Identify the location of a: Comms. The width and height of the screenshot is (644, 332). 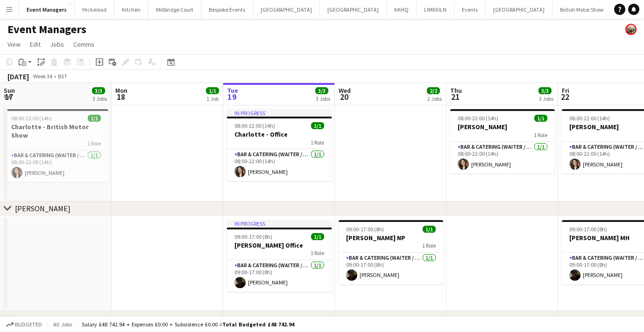
(84, 44).